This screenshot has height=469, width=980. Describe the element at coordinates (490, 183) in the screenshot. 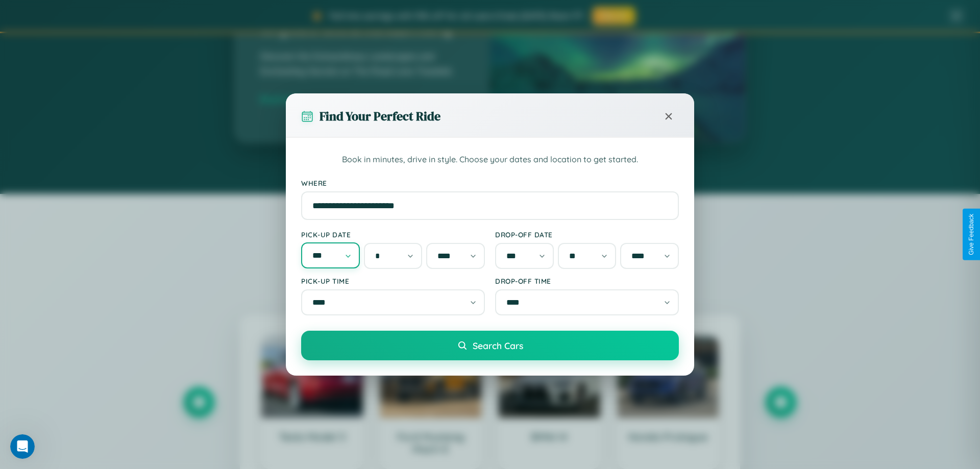

I see `label: Where` at that location.